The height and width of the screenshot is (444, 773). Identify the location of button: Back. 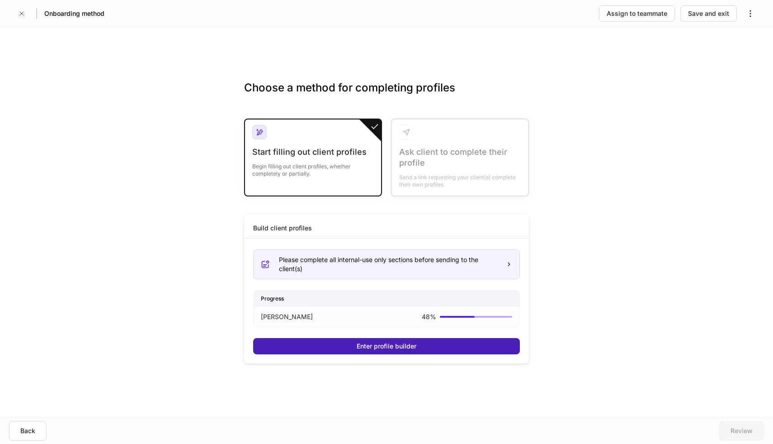
(28, 431).